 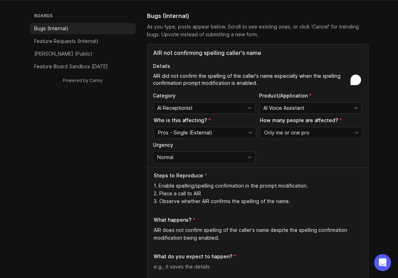 What do you see at coordinates (258, 194) in the screenshot?
I see `textarea: 1. Enable spelling/spelling confirmation in the prompt modification. 2. Place a call to AIR 3. Ob...` at bounding box center [258, 194].